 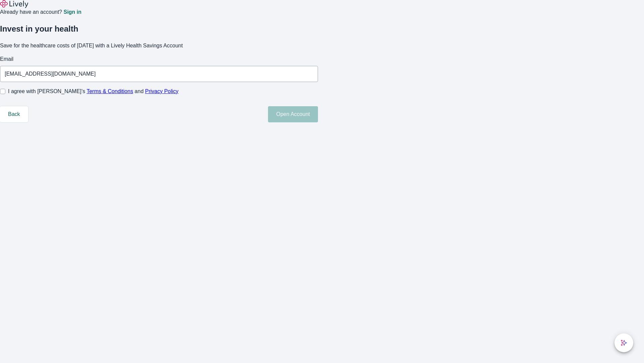 What do you see at coordinates (624, 343) in the screenshot?
I see `svg: Lively AI Assistant` at bounding box center [624, 343].